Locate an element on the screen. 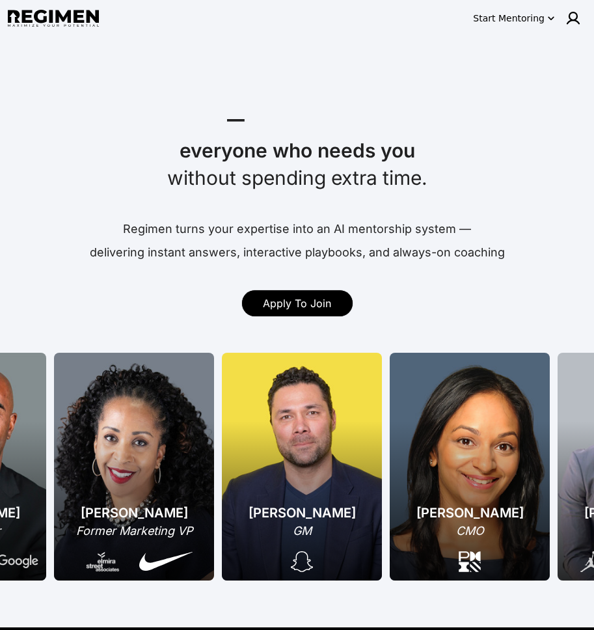  img: user icon is located at coordinates (573, 18).